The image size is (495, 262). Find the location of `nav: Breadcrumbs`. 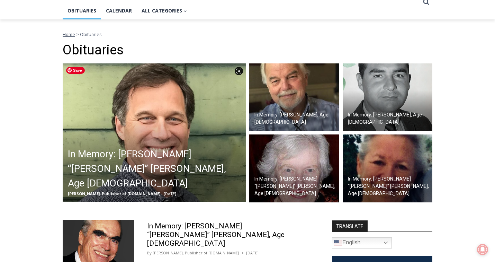

nav: Breadcrumbs is located at coordinates (248, 34).